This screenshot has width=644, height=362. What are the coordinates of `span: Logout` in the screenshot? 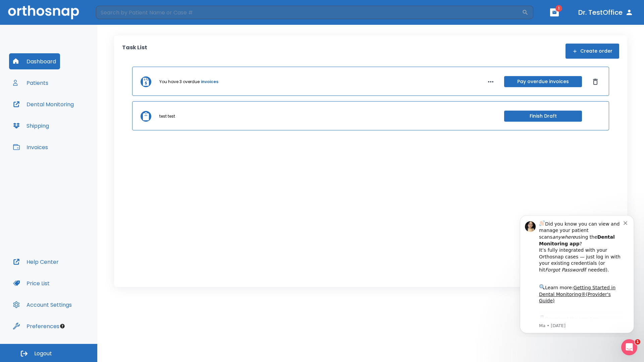 It's located at (43, 354).